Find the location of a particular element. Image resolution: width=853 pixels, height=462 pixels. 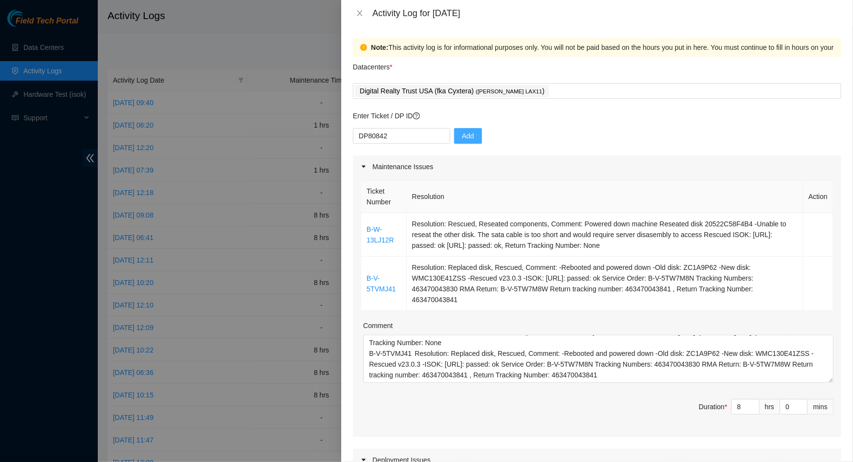

p: Digital Realty Trust USA (fka Cyxtera) ) is located at coordinates (452, 91).